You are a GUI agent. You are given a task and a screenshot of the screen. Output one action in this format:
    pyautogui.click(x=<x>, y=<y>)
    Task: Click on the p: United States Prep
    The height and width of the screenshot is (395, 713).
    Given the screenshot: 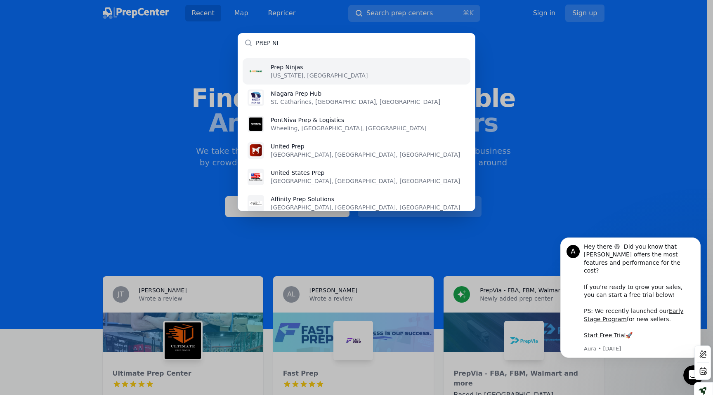 What is the action you would take?
    pyautogui.click(x=365, y=173)
    